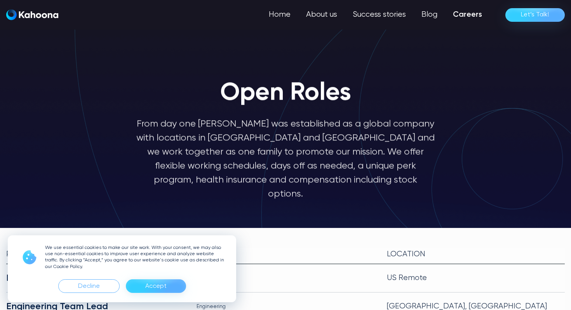  What do you see at coordinates (89, 286) in the screenshot?
I see `div: Decline` at bounding box center [89, 286].